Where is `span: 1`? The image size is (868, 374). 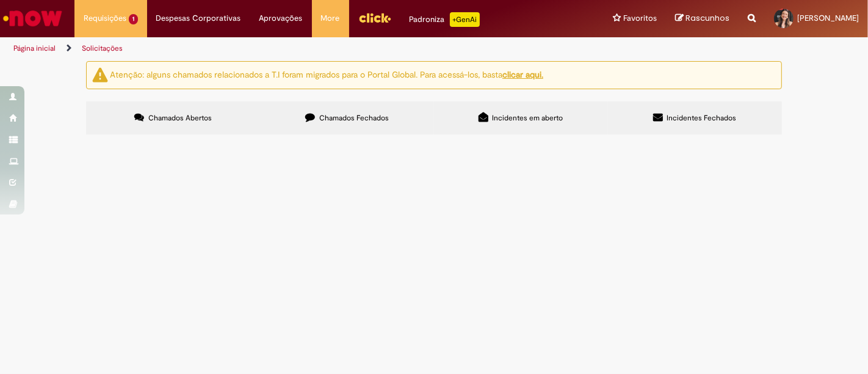
span: 1 is located at coordinates (133, 19).